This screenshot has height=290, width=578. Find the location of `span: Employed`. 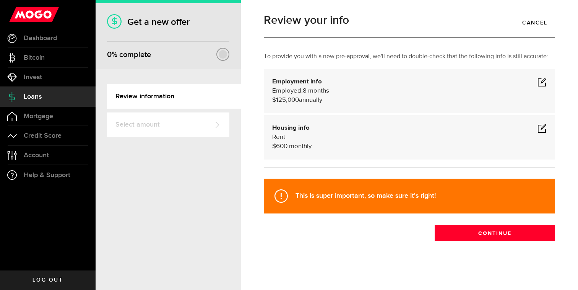

span: Employed is located at coordinates (287, 91).